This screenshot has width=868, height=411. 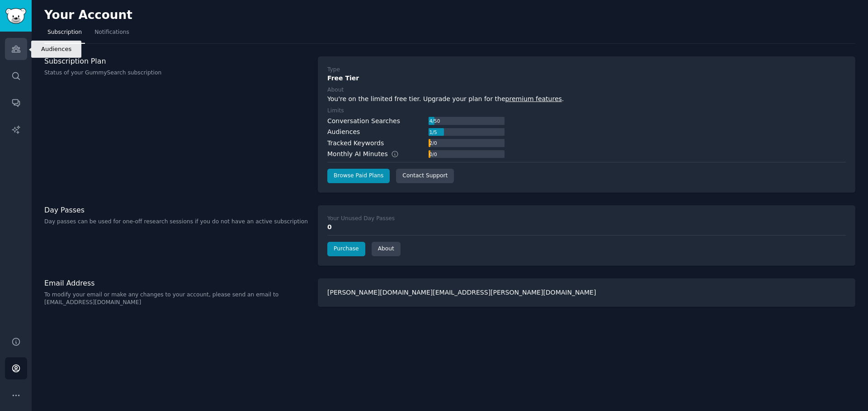 What do you see at coordinates (65, 34) in the screenshot?
I see `a: Subscription` at bounding box center [65, 34].